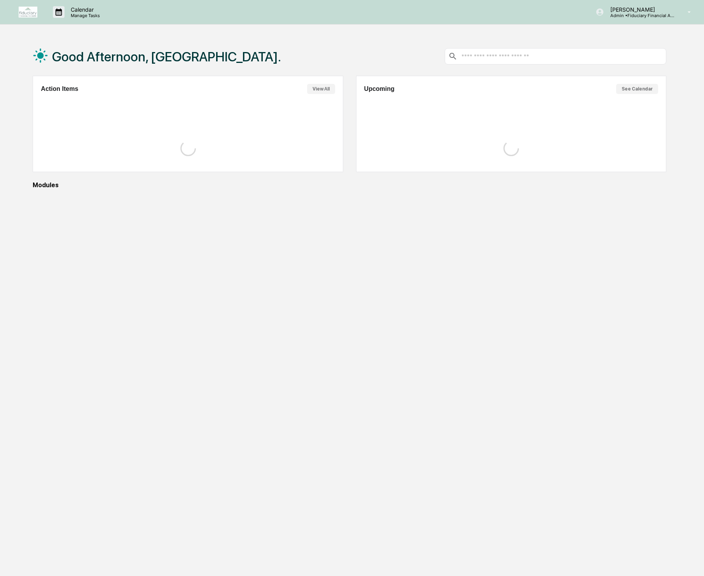 Image resolution: width=704 pixels, height=576 pixels. Describe the element at coordinates (28, 12) in the screenshot. I see `img: logo` at that location.